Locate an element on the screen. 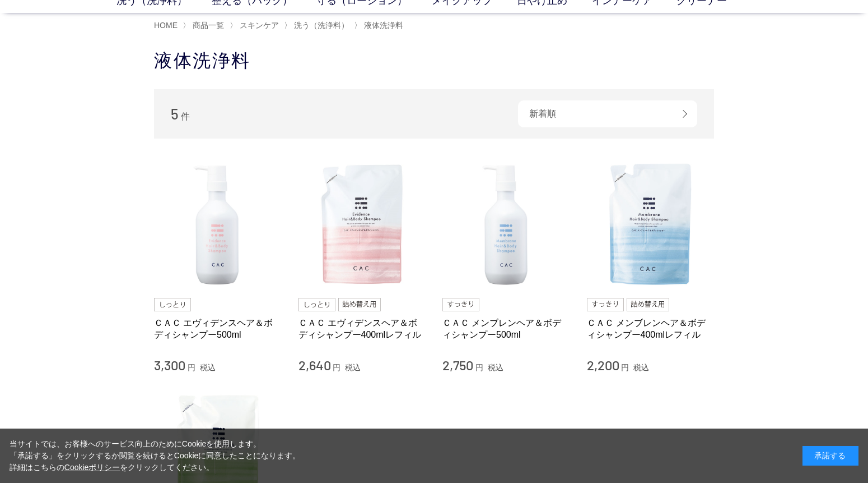 This screenshot has width=868, height=483. a: 洗う（洗浄料） is located at coordinates (321, 26).